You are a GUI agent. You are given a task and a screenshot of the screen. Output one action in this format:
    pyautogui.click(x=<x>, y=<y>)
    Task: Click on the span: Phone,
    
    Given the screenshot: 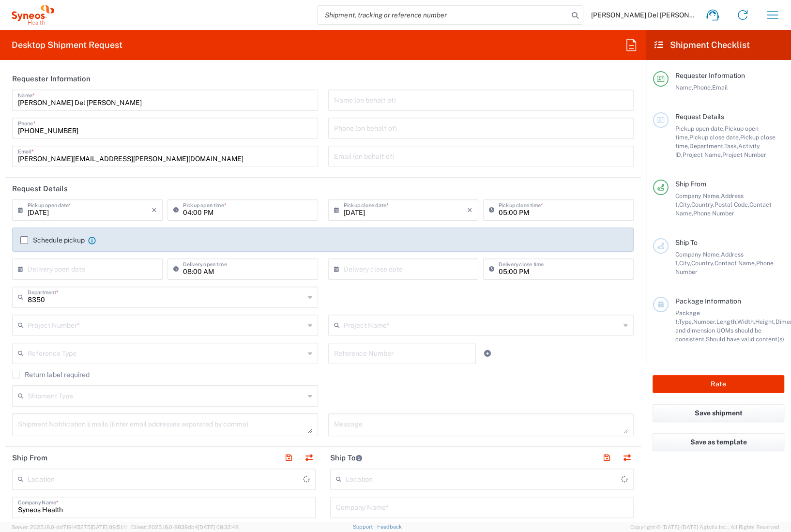 What is the action you would take?
    pyautogui.click(x=703, y=87)
    